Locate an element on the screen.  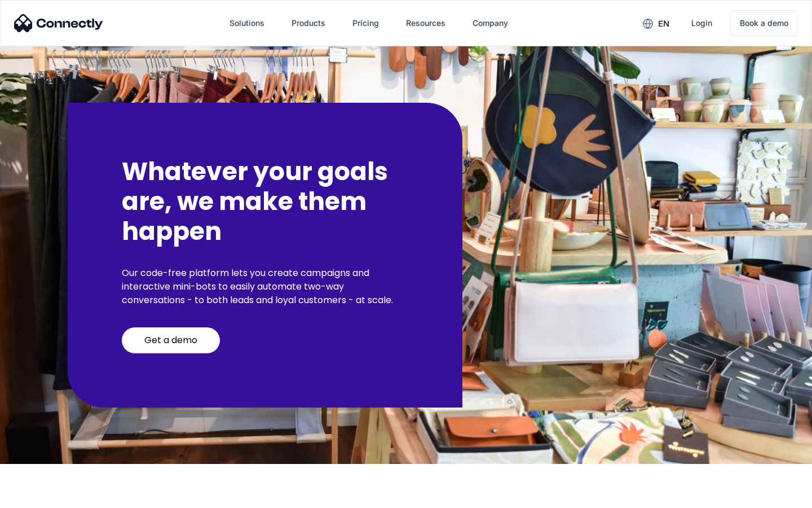
aside: Language selected: English is located at coordinates (40, 496).